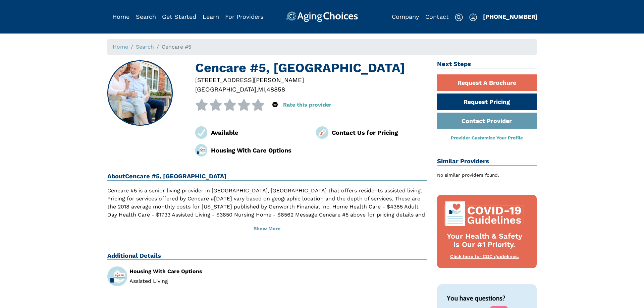 The width and height of the screenshot is (644, 308). What do you see at coordinates (322, 17) in the screenshot?
I see `img: AgingChoices` at bounding box center [322, 17].